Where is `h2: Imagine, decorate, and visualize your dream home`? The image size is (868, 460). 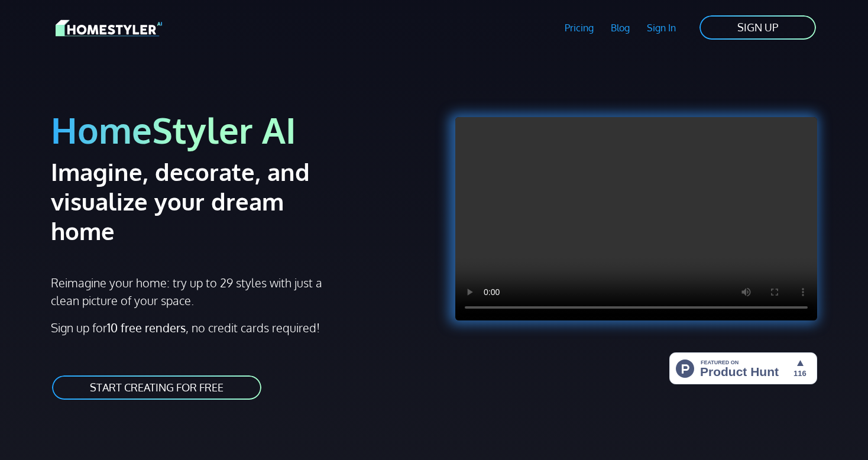
h2: Imagine, decorate, and visualize your dream home is located at coordinates (201, 201).